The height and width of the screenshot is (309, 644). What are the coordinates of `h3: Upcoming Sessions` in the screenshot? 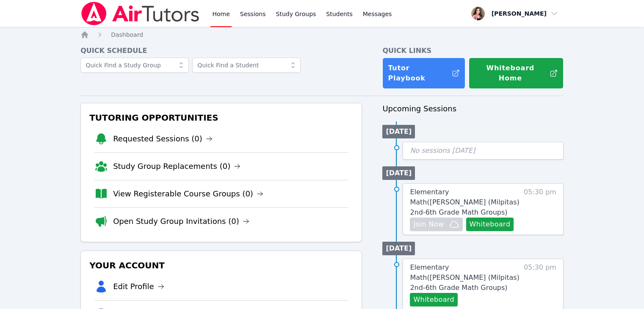 It's located at (473, 109).